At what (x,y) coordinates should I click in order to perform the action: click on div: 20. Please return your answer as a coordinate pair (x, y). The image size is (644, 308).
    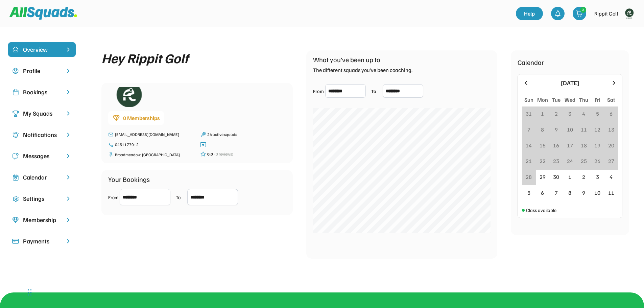
    Looking at the image, I should click on (611, 145).